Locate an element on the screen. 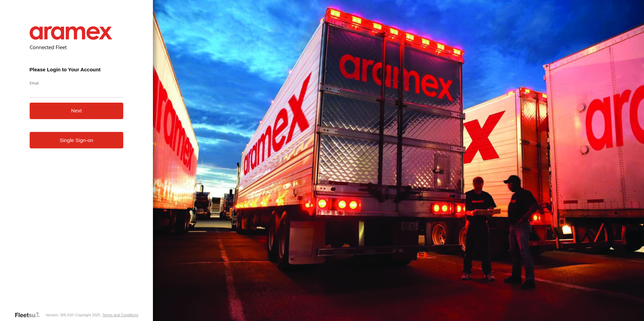 The height and width of the screenshot is (321, 644). h2: Connected Fleet is located at coordinates (76, 47).